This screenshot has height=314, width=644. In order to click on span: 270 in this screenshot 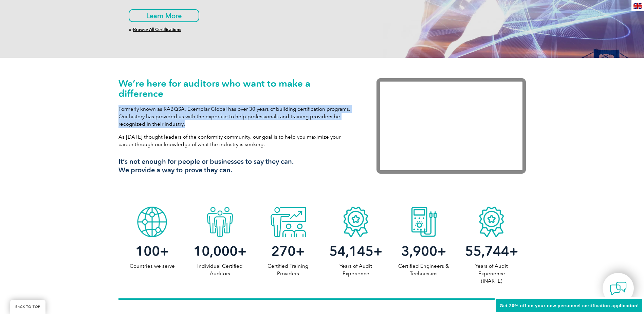, I will do `click(284, 251)`.